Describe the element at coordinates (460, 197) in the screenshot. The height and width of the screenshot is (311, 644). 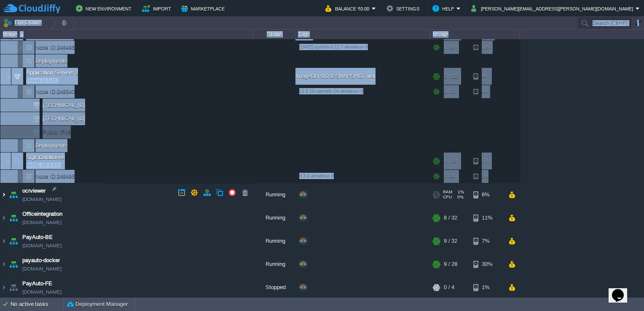
I see `span: 0%` at that location.